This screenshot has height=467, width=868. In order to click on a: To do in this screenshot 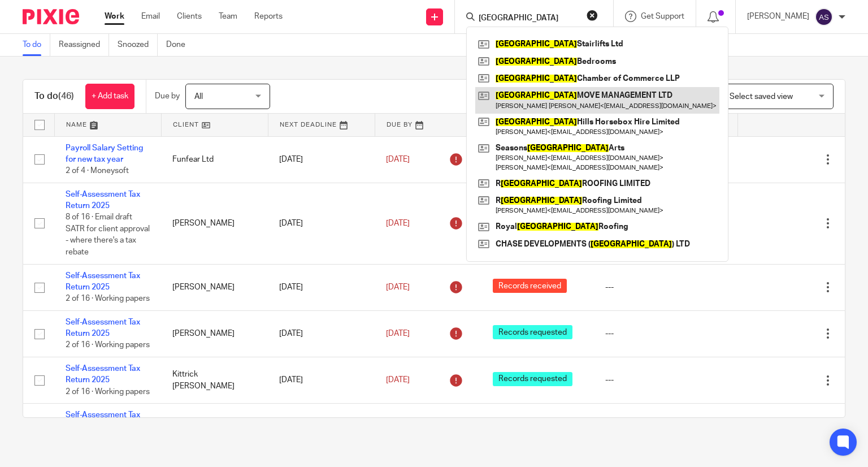, I will do `click(36, 45)`.